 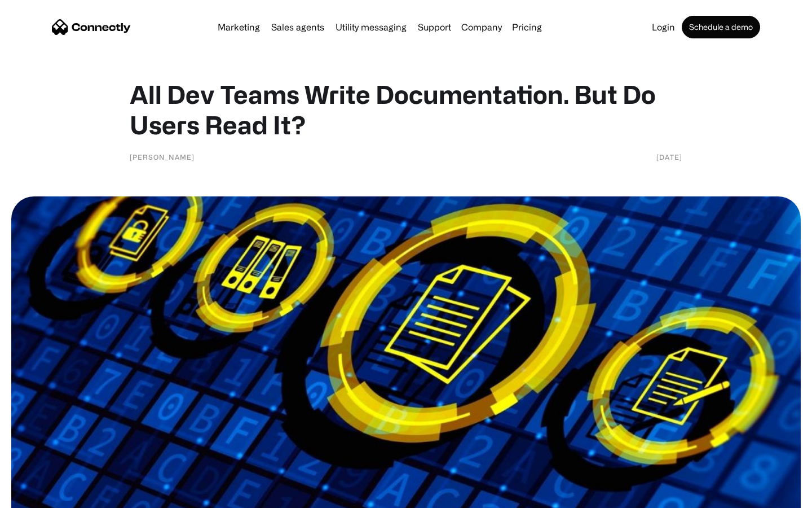 I want to click on a: Utility messaging, so click(x=371, y=27).